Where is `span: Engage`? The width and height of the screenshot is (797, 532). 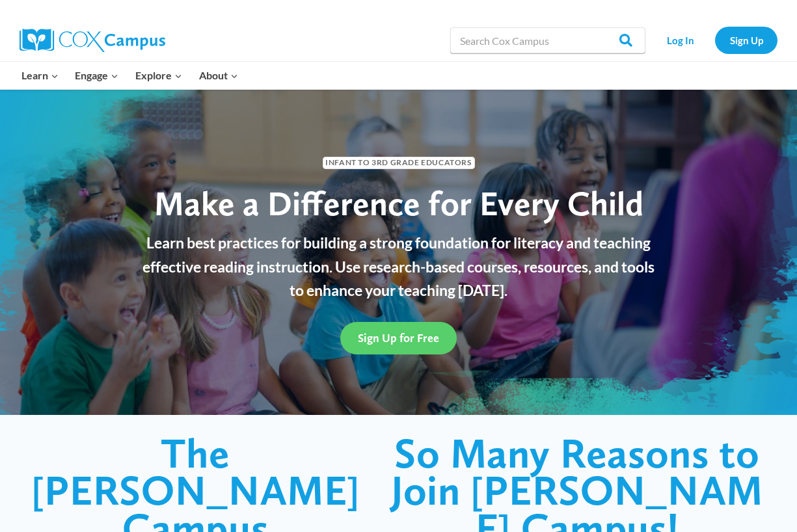 span: Engage is located at coordinates (96, 75).